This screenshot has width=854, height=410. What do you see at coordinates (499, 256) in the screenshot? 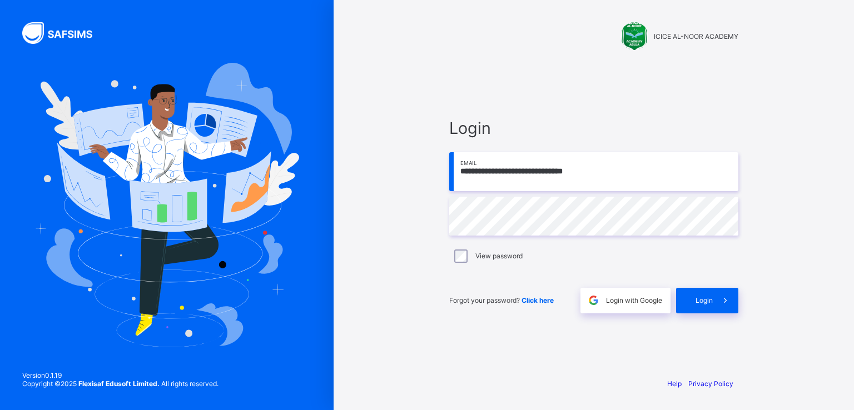
I see `label: View password` at bounding box center [499, 256].